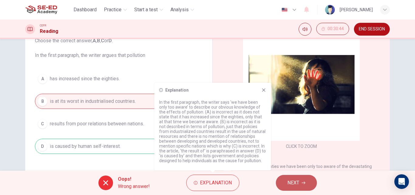 The image size is (415, 195). What do you see at coordinates (305, 29) in the screenshot?
I see `div: Mute` at bounding box center [305, 29].